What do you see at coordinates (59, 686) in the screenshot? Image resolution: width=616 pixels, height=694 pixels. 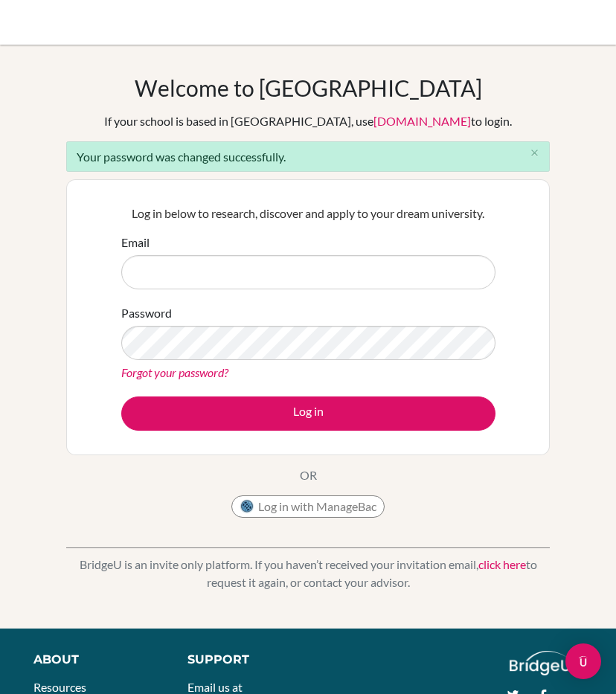 I see `a: Resources` at bounding box center [59, 686].